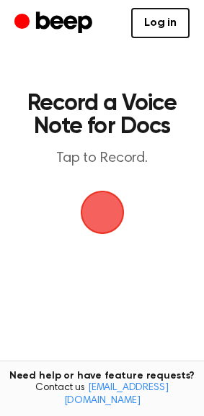  Describe the element at coordinates (102, 212) in the screenshot. I see `img: Beep Logo` at that location.